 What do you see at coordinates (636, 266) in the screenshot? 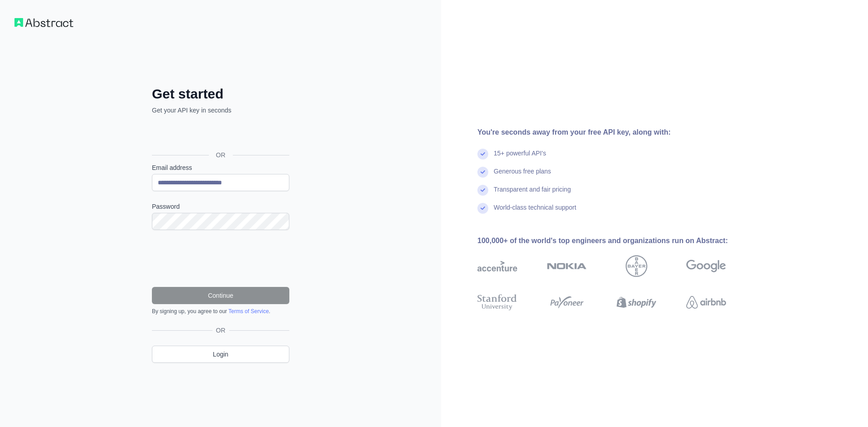
I see `img: bayer` at bounding box center [636, 266].